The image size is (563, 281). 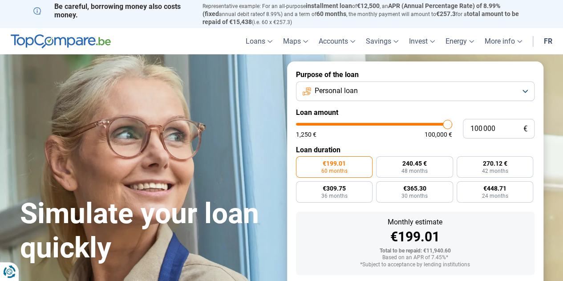 What do you see at coordinates (548, 41) in the screenshot?
I see `font: fr` at bounding box center [548, 41].